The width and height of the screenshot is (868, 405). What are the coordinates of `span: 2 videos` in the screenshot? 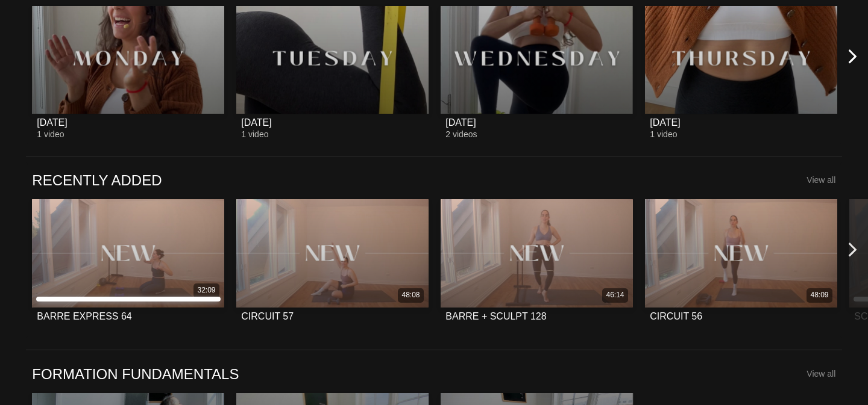 It's located at (461, 134).